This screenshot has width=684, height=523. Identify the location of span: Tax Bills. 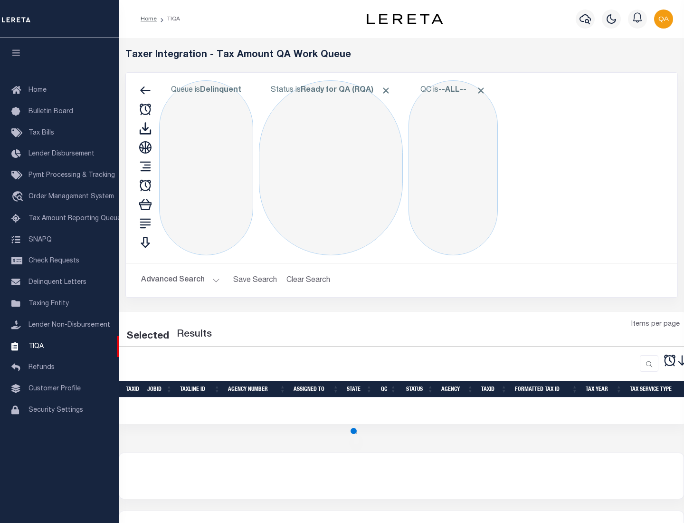
(41, 133).